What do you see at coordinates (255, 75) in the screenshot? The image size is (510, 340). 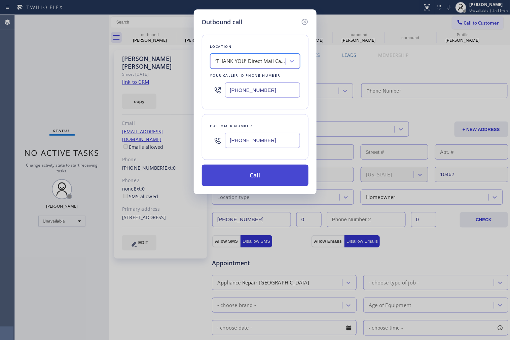 I see `div: Your caller id phone number` at bounding box center [255, 75].